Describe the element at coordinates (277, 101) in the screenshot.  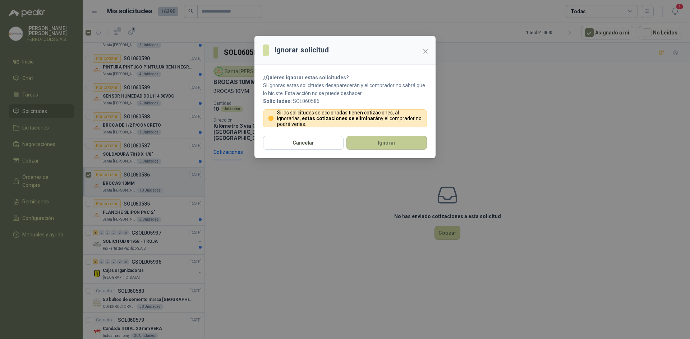
I see `b: Solicitudes:` at that location.